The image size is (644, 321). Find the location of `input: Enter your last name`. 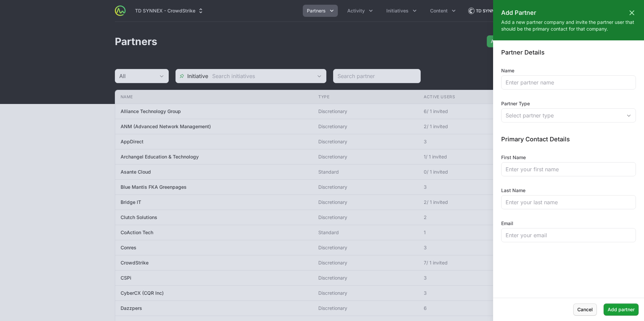

input: Enter your last name is located at coordinates (568, 203).